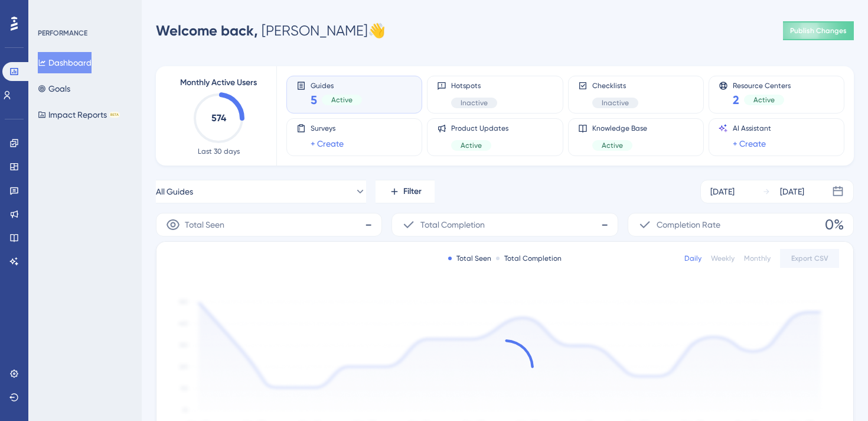 The image size is (868, 421). Describe the element at coordinates (313, 100) in the screenshot. I see `span: 5` at that location.